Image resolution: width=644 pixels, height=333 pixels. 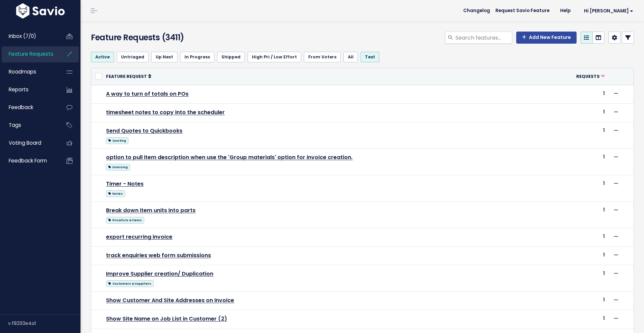 I want to click on span: Requests, so click(x=588, y=76).